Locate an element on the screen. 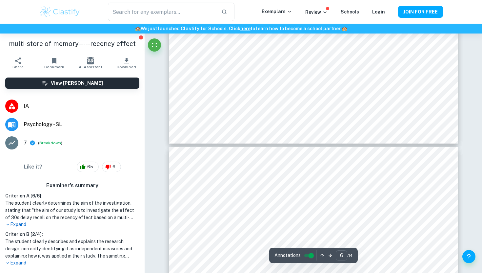 This screenshot has height=273, width=482. span: 65 is located at coordinates (90, 167).